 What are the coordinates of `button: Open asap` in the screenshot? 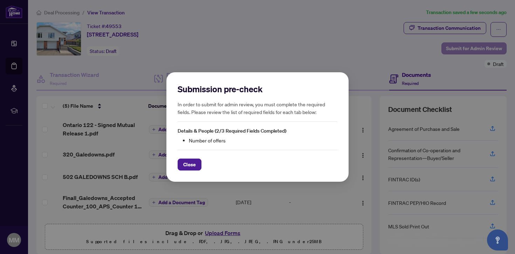 It's located at (498, 240).